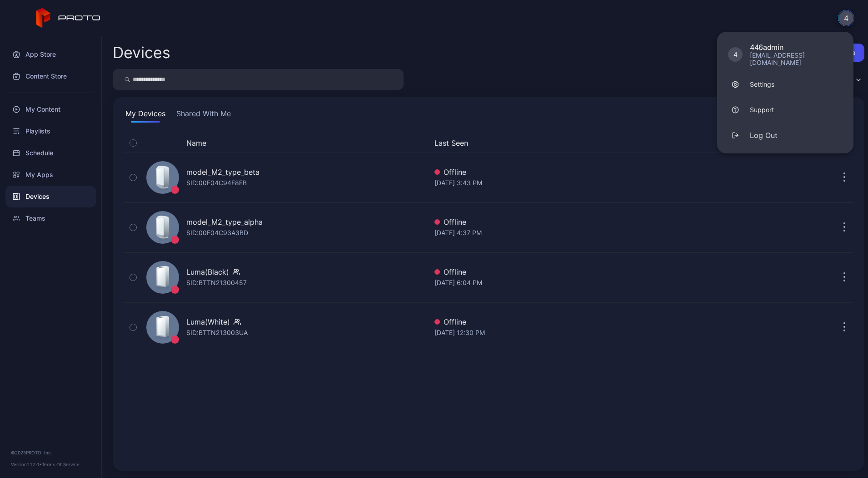  What do you see at coordinates (50, 131) in the screenshot?
I see `a: Playlists` at bounding box center [50, 131].